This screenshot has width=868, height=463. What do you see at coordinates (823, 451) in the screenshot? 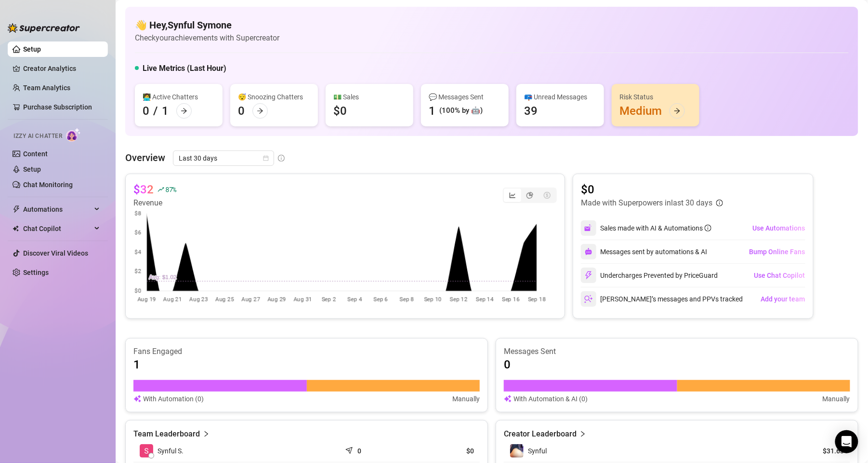
I see `article: $31.63` at bounding box center [823, 451].